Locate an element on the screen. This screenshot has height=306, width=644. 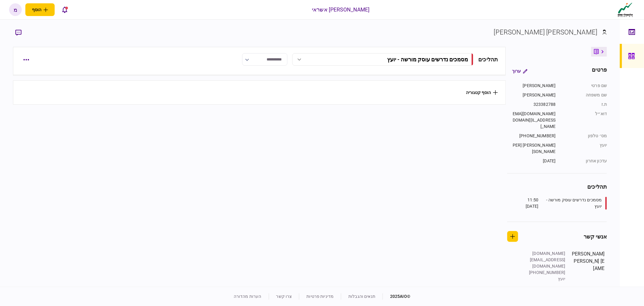
div: פרטים is located at coordinates (599, 71).